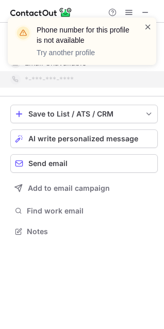 Image resolution: width=164 pixels, height=329 pixels. What do you see at coordinates (84, 164) in the screenshot?
I see `button: Send email` at bounding box center [84, 164].